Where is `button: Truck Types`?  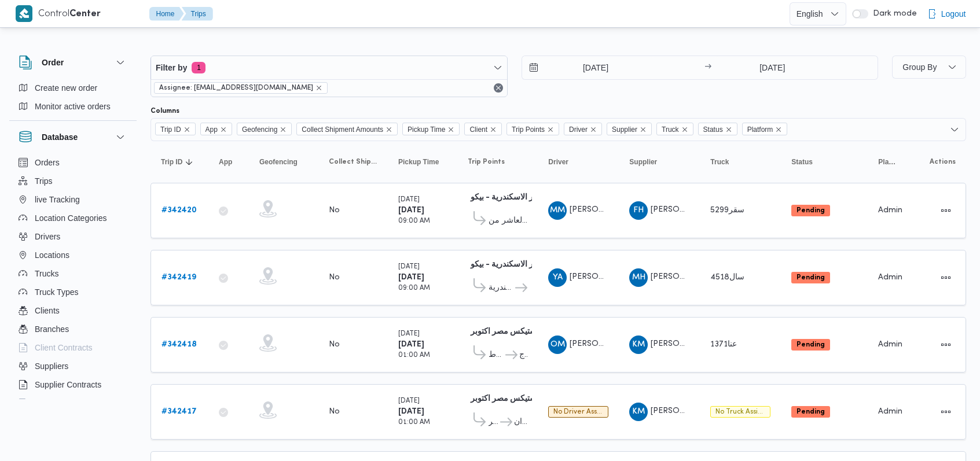
button: Truck Types is located at coordinates (73, 292).